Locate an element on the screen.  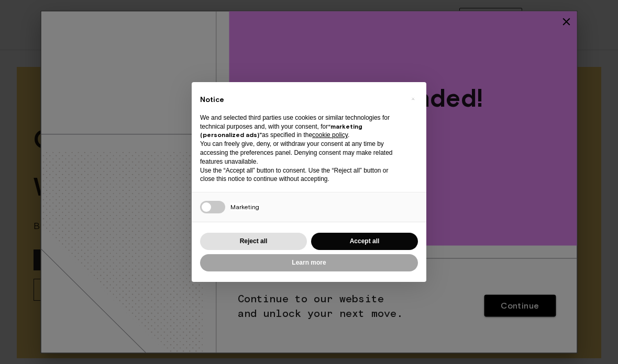
strong: “marketing (personalized ads)” is located at coordinates (281, 131).